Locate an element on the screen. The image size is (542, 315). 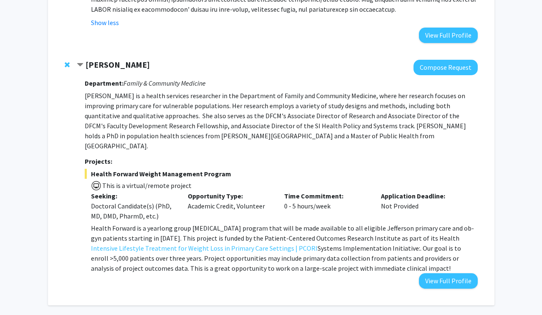
p: Application Deadline: is located at coordinates (423, 196).